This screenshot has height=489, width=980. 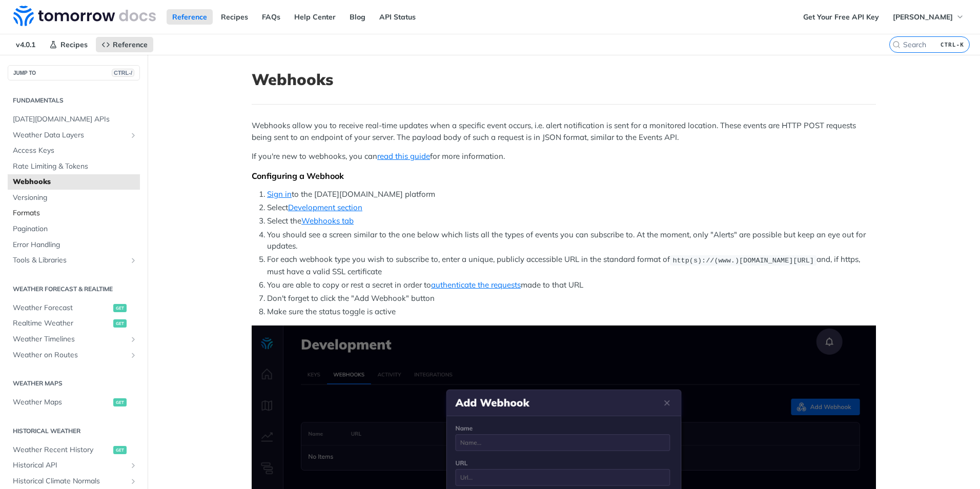 What do you see at coordinates (133, 466) in the screenshot?
I see `button: Show subpages for Historical API` at bounding box center [133, 466].